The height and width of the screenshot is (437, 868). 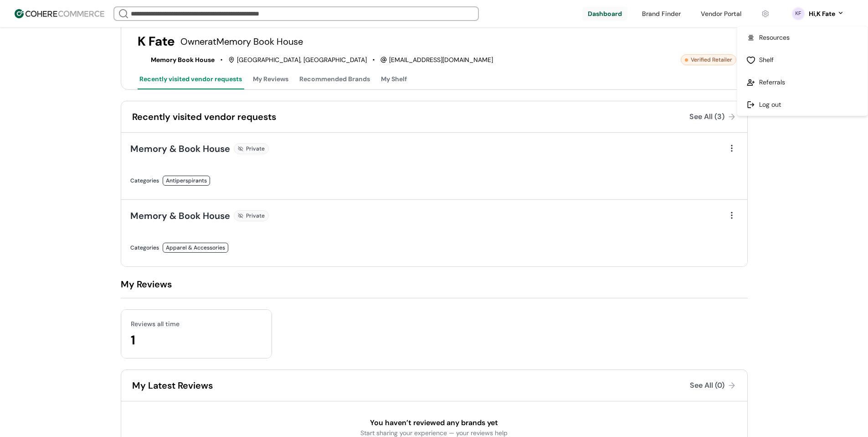 What do you see at coordinates (707, 385) in the screenshot?
I see `div: See All (0)` at bounding box center [707, 385].